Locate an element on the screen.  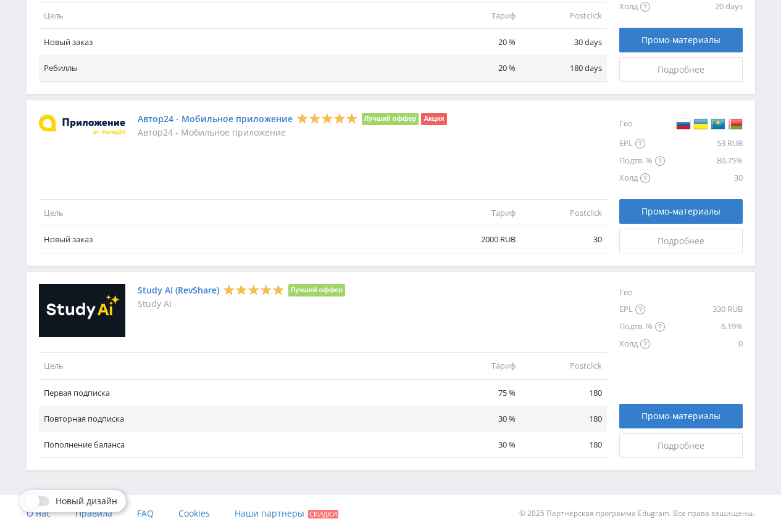
td: 30 is located at coordinates (564, 239).